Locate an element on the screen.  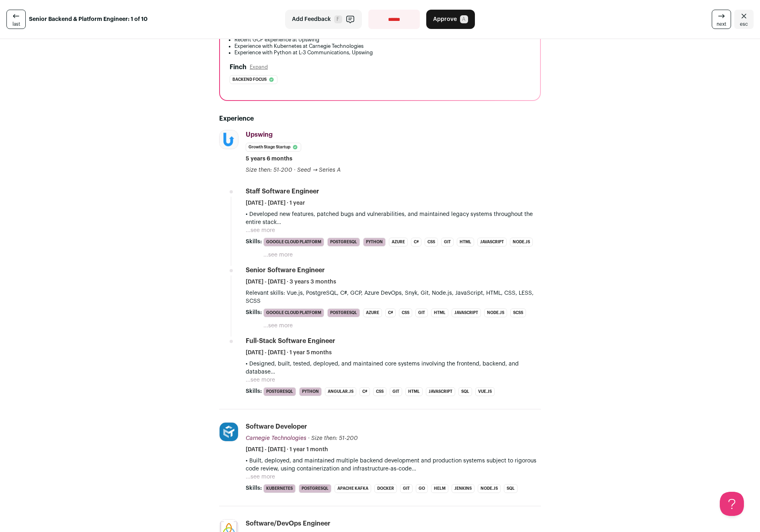
p: • Built, deployed, and maintained multiple backend development and production systems subject to ... is located at coordinates (393, 465).